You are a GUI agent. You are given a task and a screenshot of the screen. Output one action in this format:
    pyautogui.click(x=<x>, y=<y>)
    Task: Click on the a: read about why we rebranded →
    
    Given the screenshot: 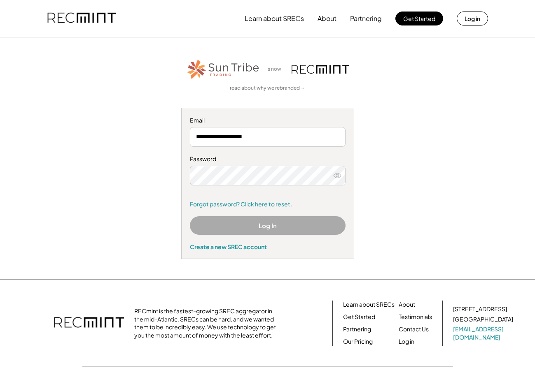 What is the action you would take?
    pyautogui.click(x=268, y=88)
    